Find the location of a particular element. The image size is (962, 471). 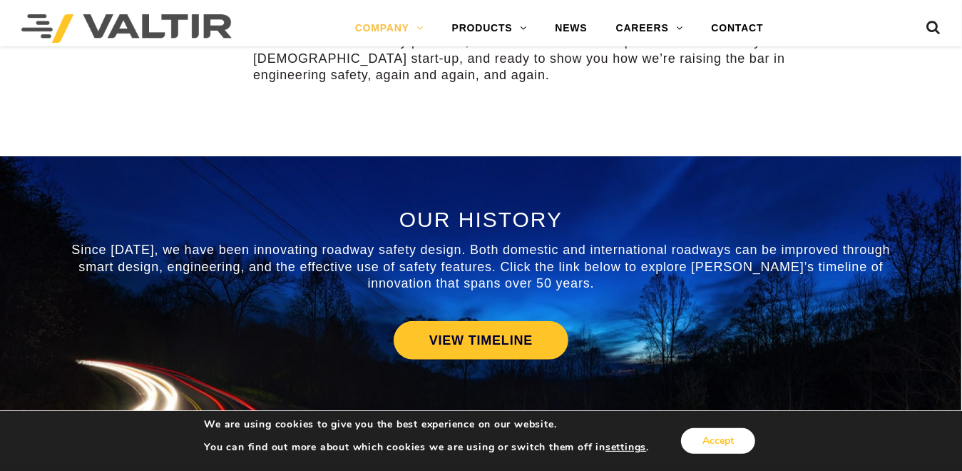

p: We are using cookies to give you the best experience on our website. is located at coordinates (427, 424).